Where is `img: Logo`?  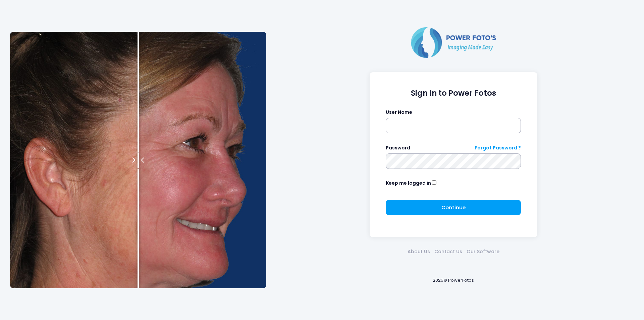
img: Logo is located at coordinates (453, 42).